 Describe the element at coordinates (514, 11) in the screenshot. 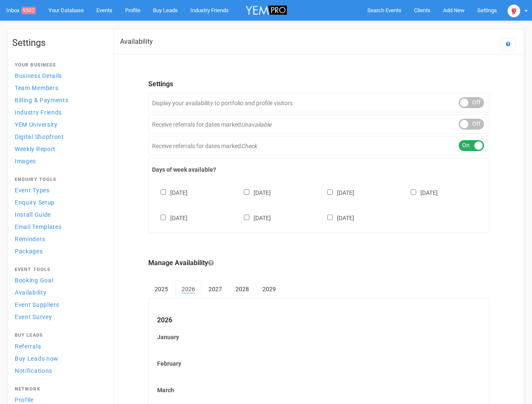

I see `img: open-uri20250107-2-1pbi2ie` at that location.